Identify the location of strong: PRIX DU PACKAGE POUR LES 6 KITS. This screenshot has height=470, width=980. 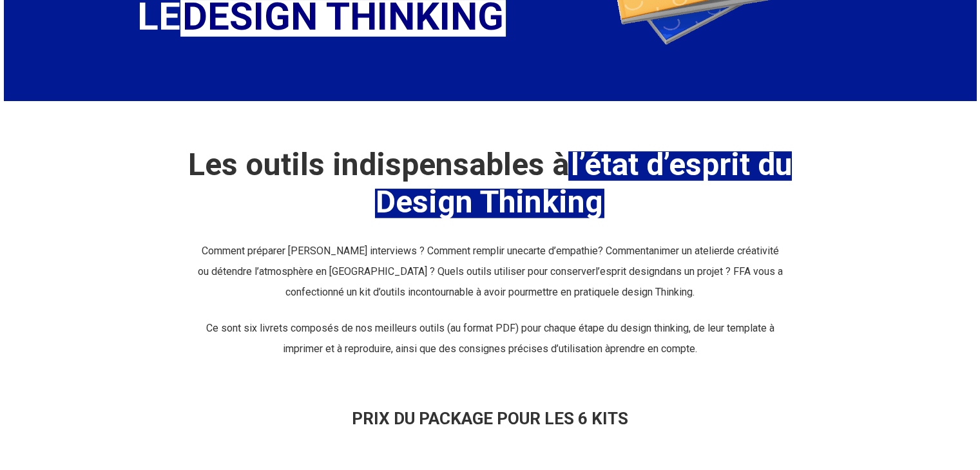
(489, 418).